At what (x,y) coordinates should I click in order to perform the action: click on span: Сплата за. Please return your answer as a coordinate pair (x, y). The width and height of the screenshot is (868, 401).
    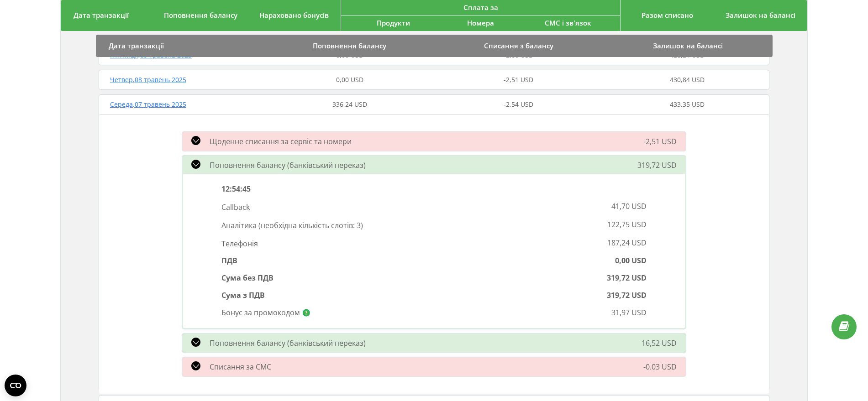
    Looking at the image, I should click on (481, 7).